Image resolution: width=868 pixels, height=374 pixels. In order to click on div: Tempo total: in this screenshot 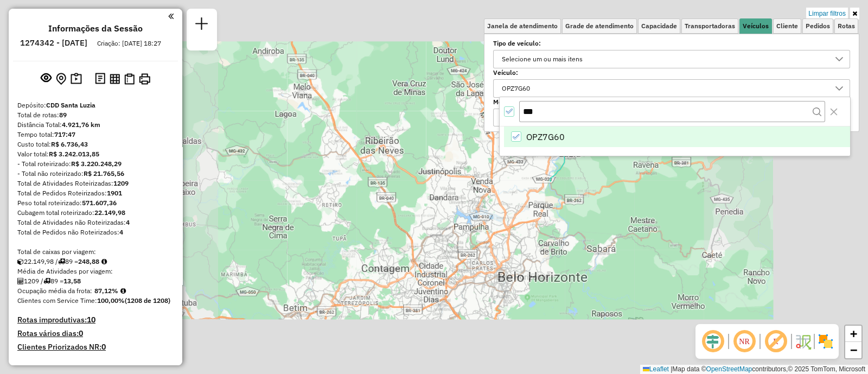, I will do `click(96, 134)`.